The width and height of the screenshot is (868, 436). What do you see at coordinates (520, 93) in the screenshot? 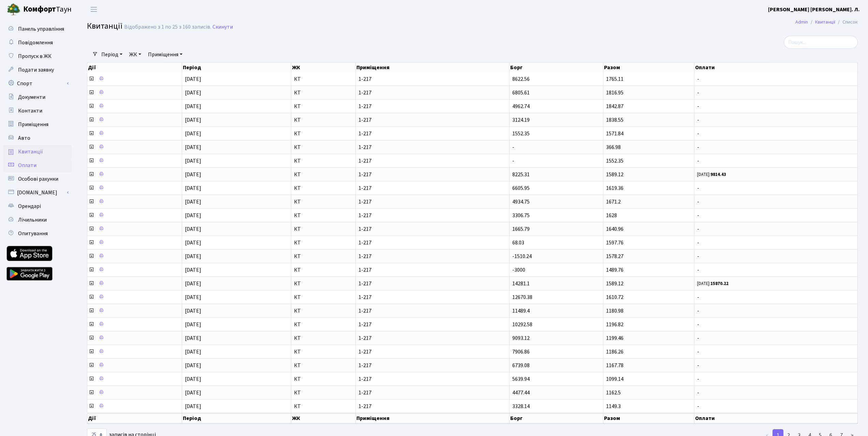
I see `span: 6805.61` at bounding box center [520, 93].